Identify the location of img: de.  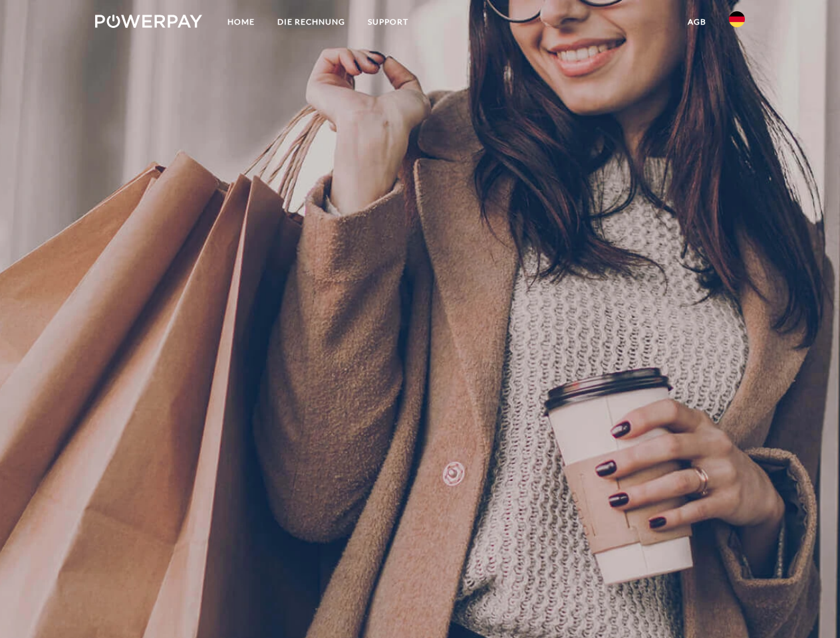
(737, 19).